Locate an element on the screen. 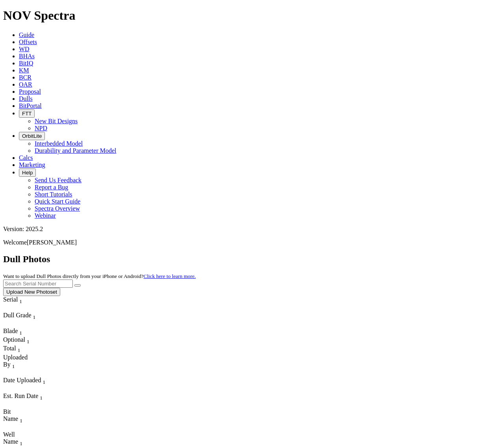 Image resolution: width=494 pixels, height=448 pixels. button: OrbitLite is located at coordinates (32, 136).